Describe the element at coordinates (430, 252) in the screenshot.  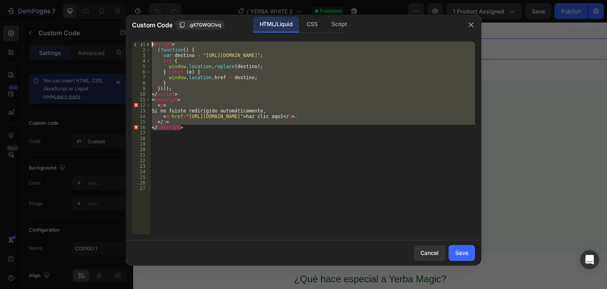
I see `div: Cancel` at that location.